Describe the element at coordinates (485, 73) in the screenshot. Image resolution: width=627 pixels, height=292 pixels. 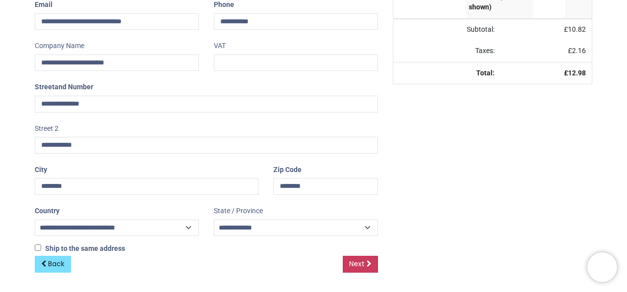
I see `strong: Total:` at that location.